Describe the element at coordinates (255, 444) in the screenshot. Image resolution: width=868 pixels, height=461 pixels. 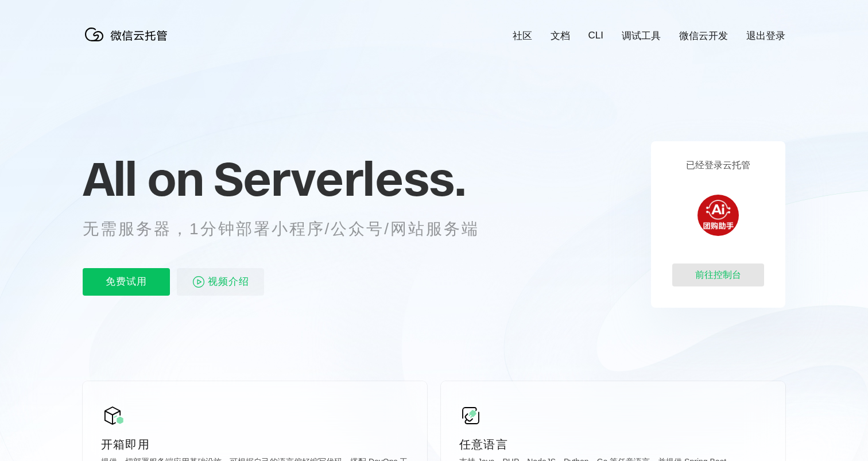
I see `p: 开箱即用` at that location.